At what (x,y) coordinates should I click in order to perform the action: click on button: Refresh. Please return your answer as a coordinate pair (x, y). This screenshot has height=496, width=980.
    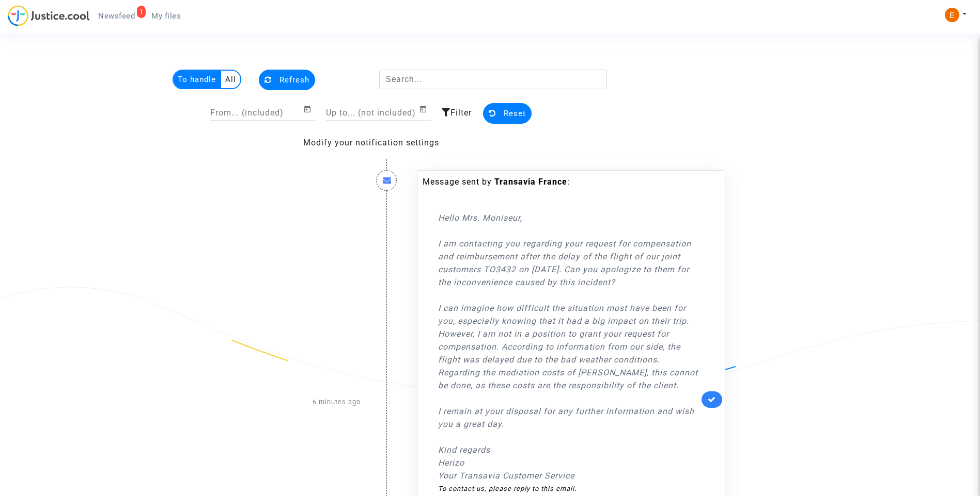
    Looking at the image, I should click on (287, 80).